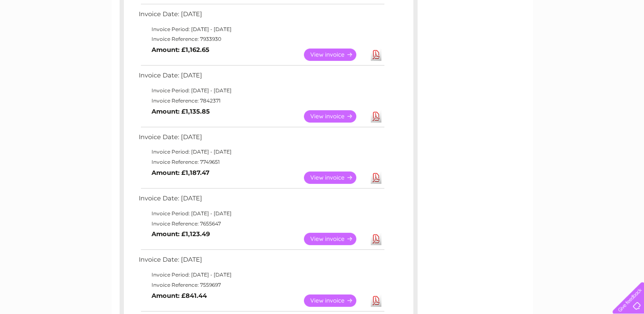 The width and height of the screenshot is (644, 314). What do you see at coordinates (180, 234) in the screenshot?
I see `b: Amount: £1,123.49` at bounding box center [180, 234].